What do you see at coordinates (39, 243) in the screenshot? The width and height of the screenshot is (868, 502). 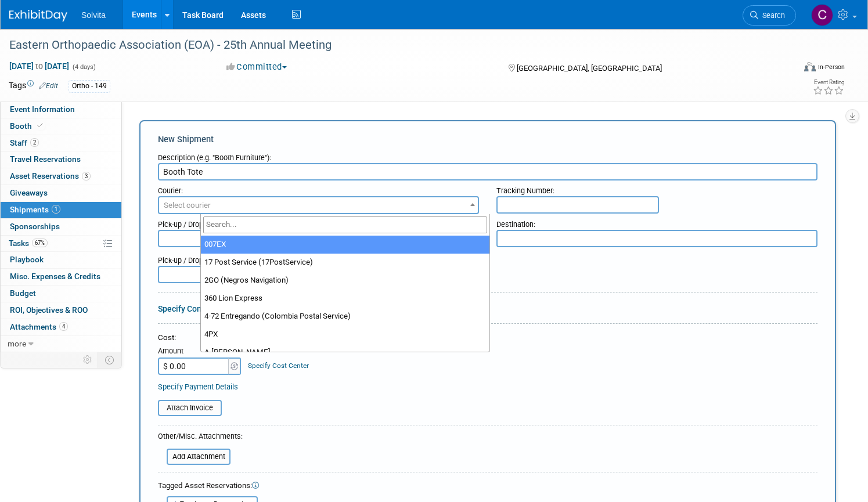 I see `span: 67%` at bounding box center [39, 243].